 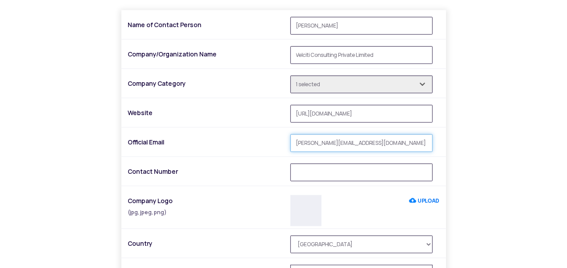 I want to click on div: (jpg, jpeg, png), so click(x=202, y=212).